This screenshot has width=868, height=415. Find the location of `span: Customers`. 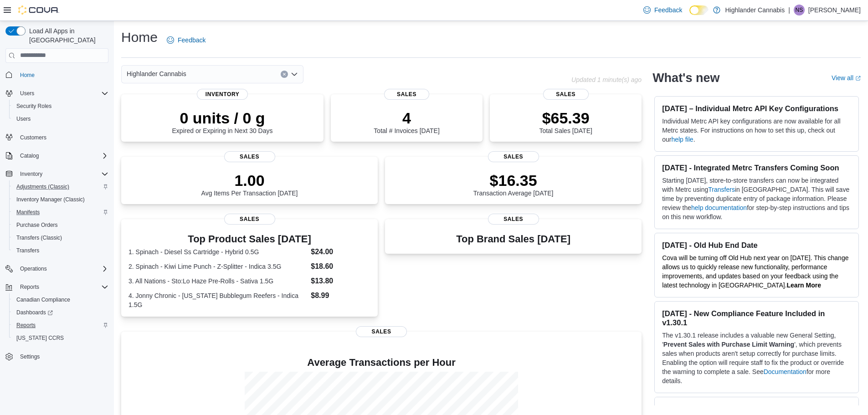

span: Customers is located at coordinates (62, 137).